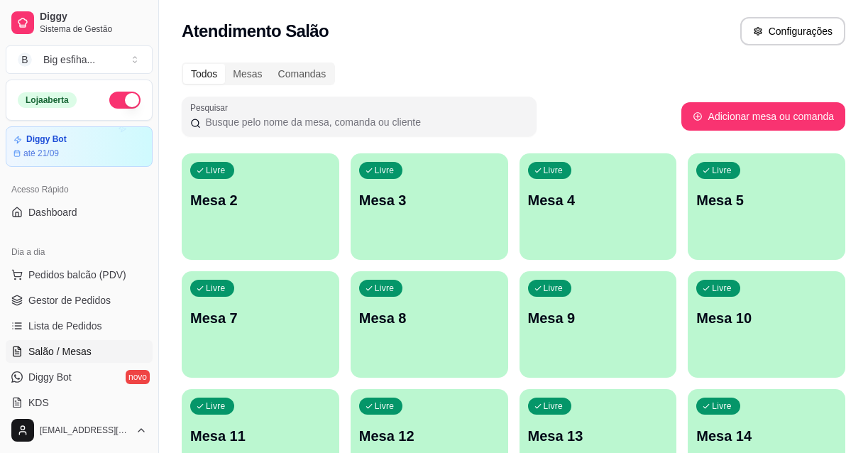  Describe the element at coordinates (599, 201) in the screenshot. I see `p: Mesa 4` at that location.